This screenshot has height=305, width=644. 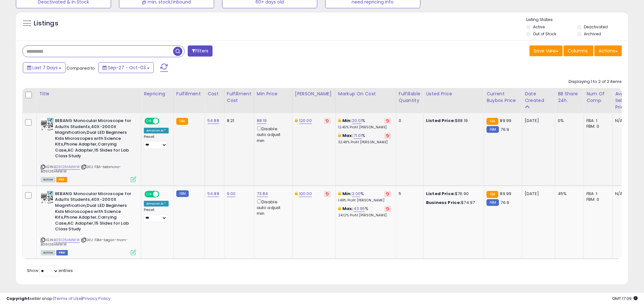 I want to click on div: Num of Comp., so click(x=597, y=97).